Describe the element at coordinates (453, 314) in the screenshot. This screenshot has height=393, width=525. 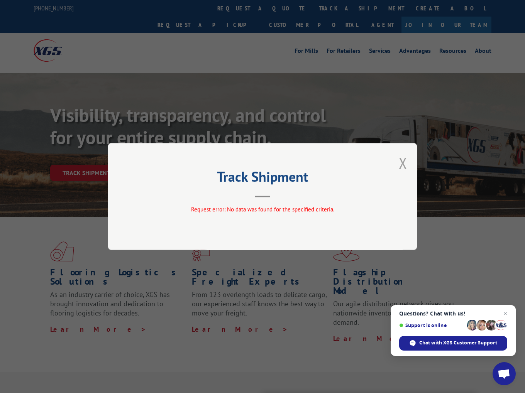
I see `span: Questions? Chat with us!` at that location.